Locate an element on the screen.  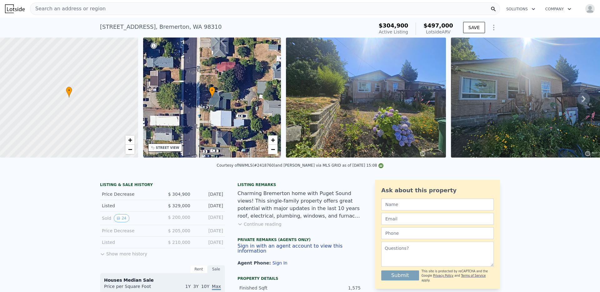
div: 1,575 is located at coordinates (330, 288).